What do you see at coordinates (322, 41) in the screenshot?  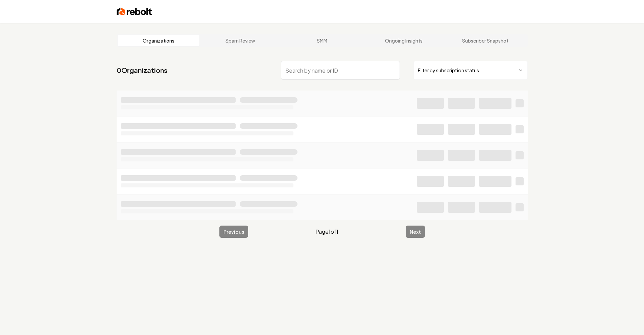 I see `a: SMM` at bounding box center [322, 41].